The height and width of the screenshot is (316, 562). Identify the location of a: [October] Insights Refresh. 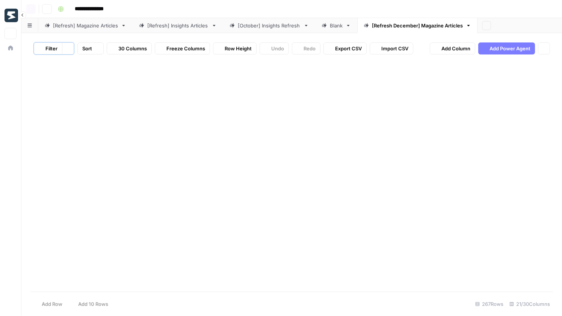
(269, 26).